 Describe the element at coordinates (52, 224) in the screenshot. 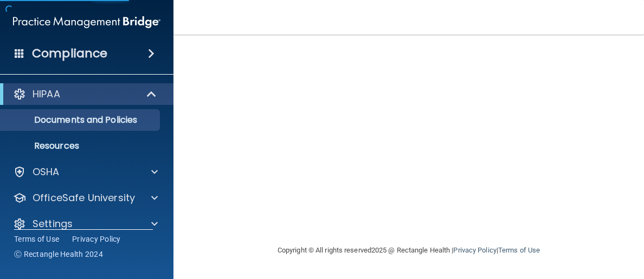

I see `p: Settings` at that location.